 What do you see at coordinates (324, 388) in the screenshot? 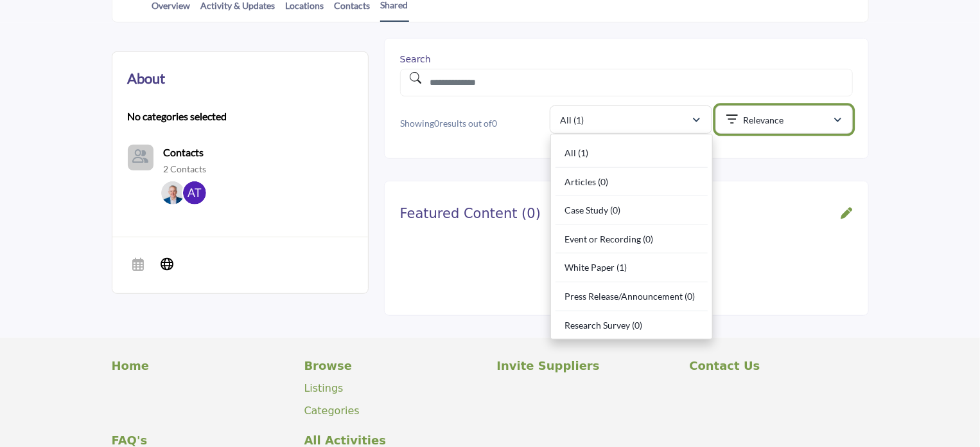
I see `a: Listings` at bounding box center [324, 388].